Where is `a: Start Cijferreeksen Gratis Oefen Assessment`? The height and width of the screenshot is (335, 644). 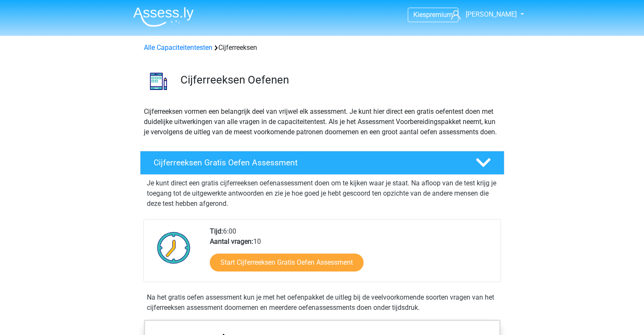
a: Start Cijferreeksen Gratis Oefen Assessment is located at coordinates (287, 263).